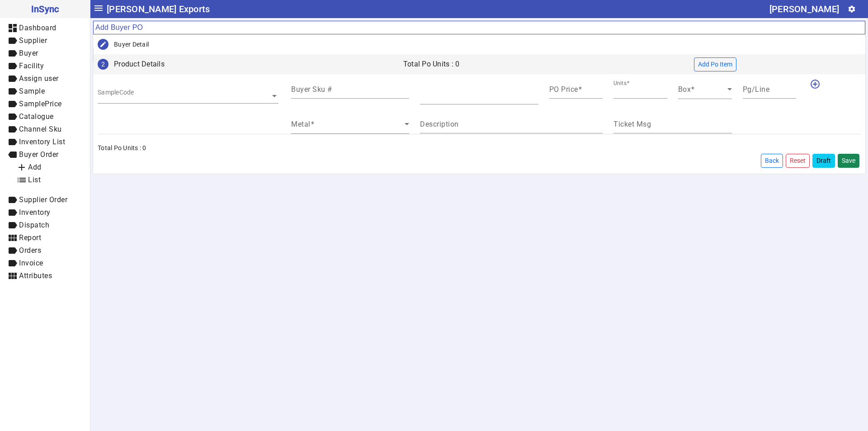 This screenshot has width=868, height=431. I want to click on mat-label: Ticket Msg, so click(632, 124).